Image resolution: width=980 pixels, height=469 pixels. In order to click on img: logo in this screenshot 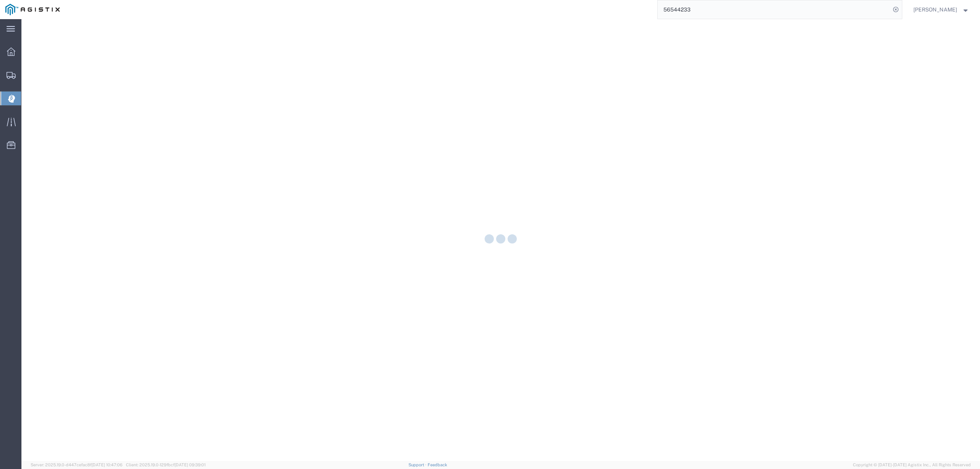, I will do `click(32, 10)`.